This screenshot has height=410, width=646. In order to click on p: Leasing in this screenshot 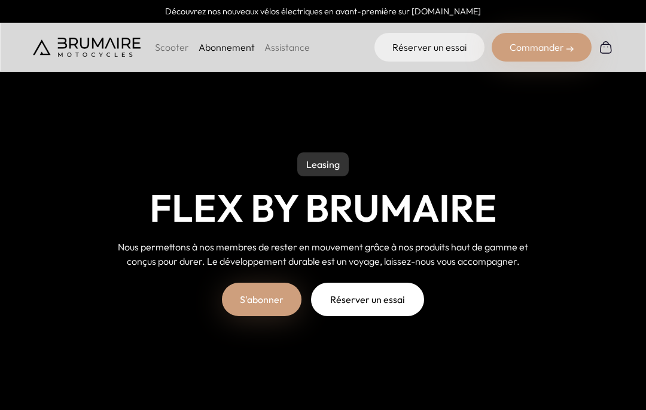, I will do `click(323, 164)`.